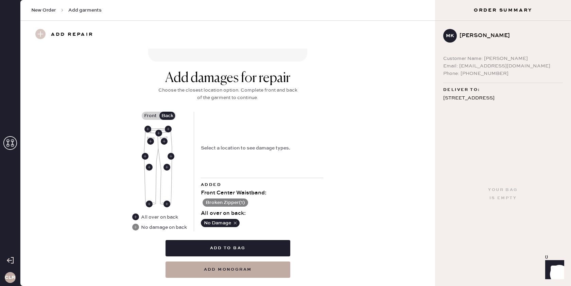 The image size is (571, 286). Describe the element at coordinates (149, 204) in the screenshot. I see `div: Back Left Ankle` at that location.